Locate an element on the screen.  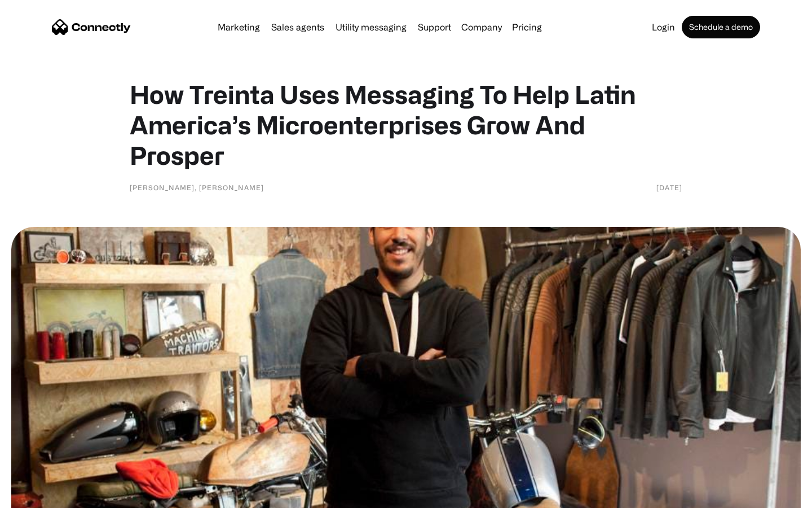
div: Company is located at coordinates (481, 27).